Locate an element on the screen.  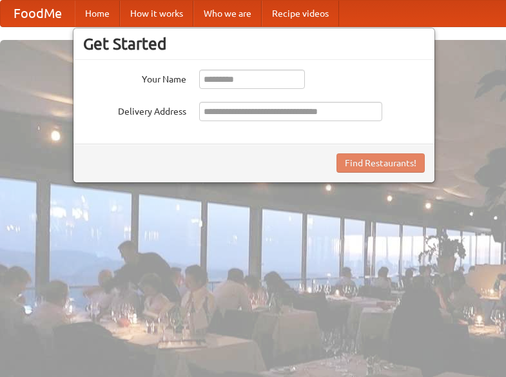
a: Home is located at coordinates (97, 14).